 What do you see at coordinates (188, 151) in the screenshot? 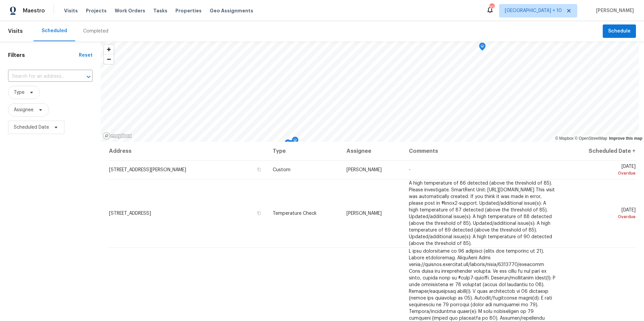
I see `th: Address` at bounding box center [188, 151].